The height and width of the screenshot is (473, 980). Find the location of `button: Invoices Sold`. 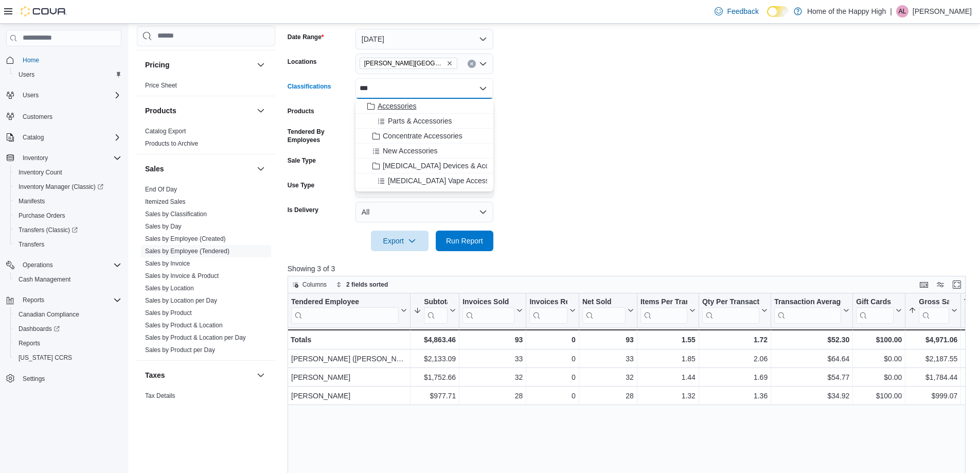

button: Invoices Sold is located at coordinates (492, 311).